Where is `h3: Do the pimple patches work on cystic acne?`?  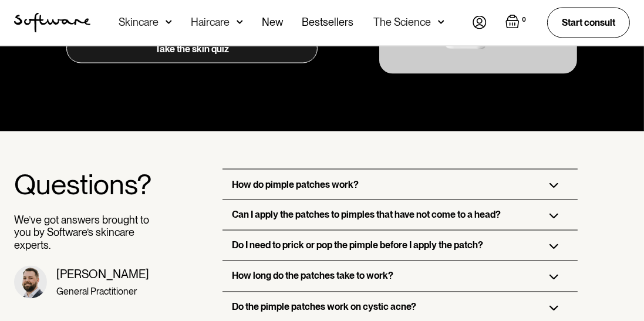 h3: Do the pimple patches work on cystic acne? is located at coordinates (324, 307).